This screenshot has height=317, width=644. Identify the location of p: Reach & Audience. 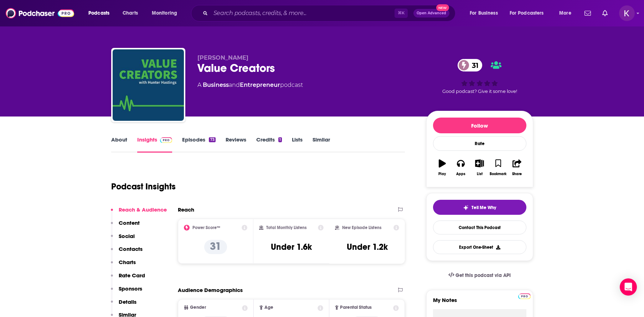
(143, 209).